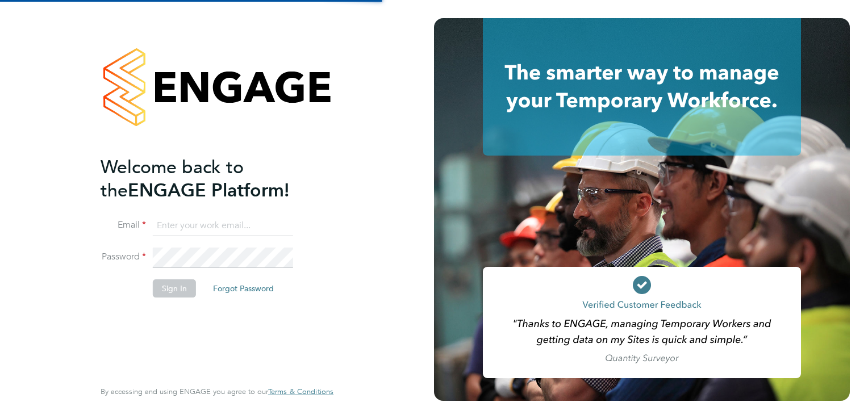 The image size is (868, 419). Describe the element at coordinates (217, 391) in the screenshot. I see `span: By accessing and using ENGAGE you agree to our` at that location.